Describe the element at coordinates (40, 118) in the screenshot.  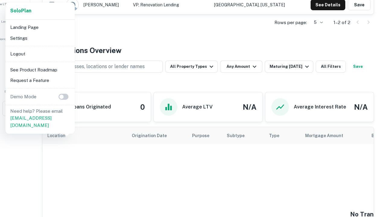
I see `p: Need help? Please email` at that location.